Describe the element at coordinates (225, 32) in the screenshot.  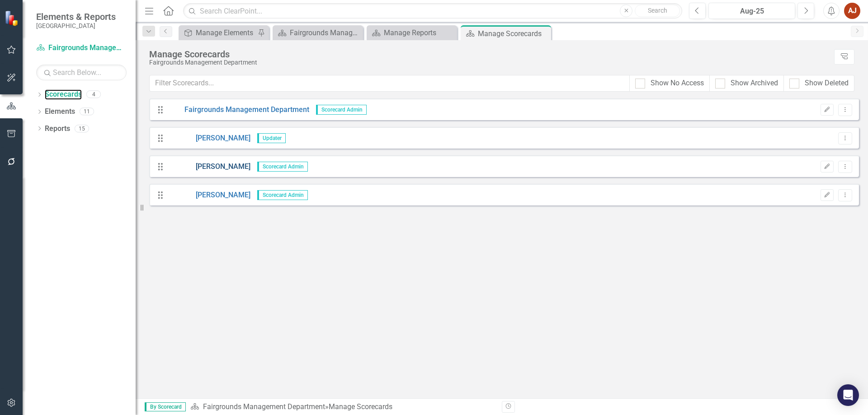
I see `div: Manage Elements` at that location.